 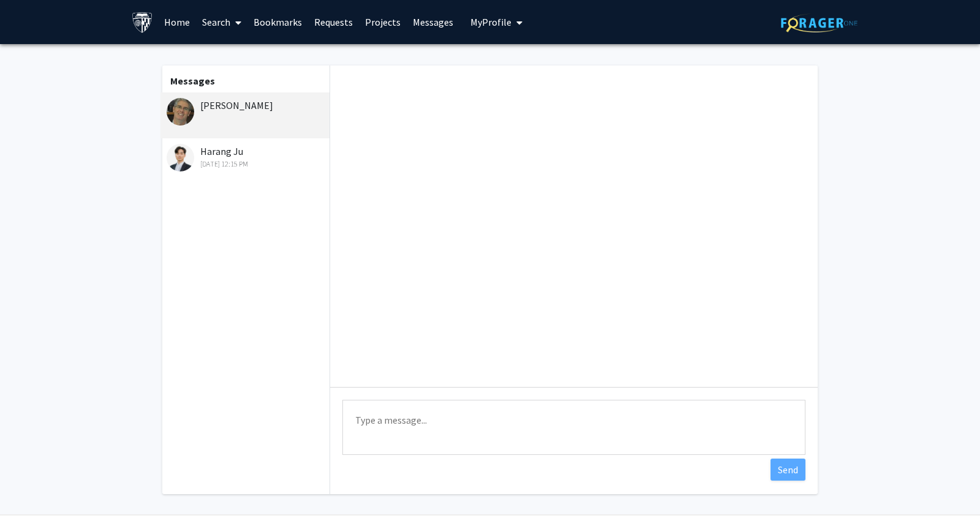 What do you see at coordinates (277, 22) in the screenshot?
I see `a: Bookmarks` at bounding box center [277, 22].